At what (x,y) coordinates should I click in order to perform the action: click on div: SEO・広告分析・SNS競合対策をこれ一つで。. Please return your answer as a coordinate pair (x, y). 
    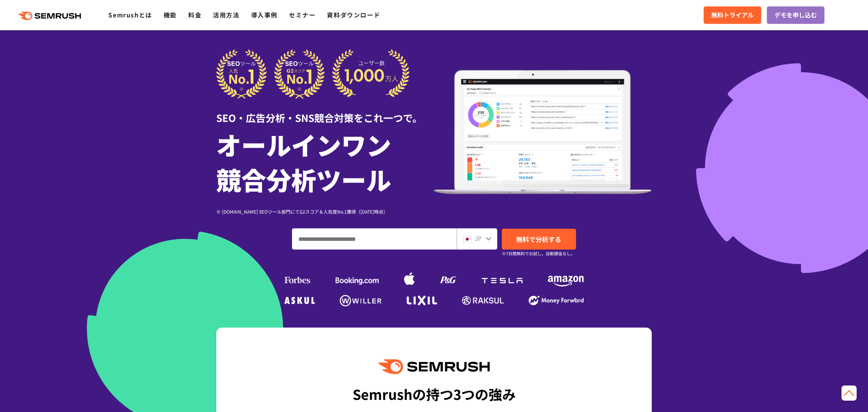
    Looking at the image, I should click on (325, 112).